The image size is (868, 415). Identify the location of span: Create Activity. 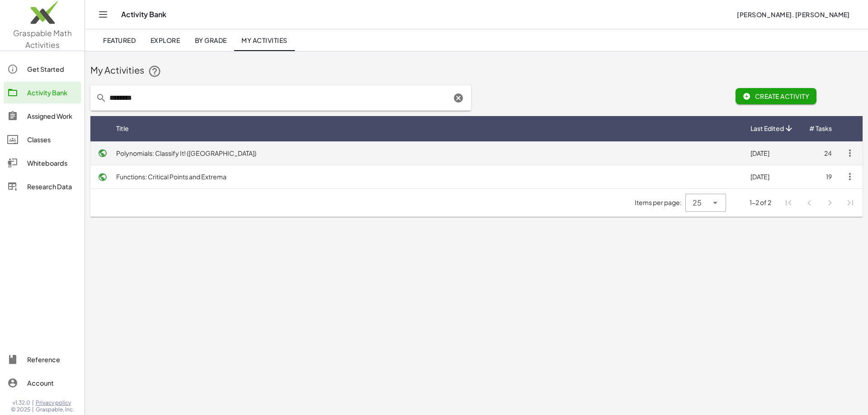
(776, 96).